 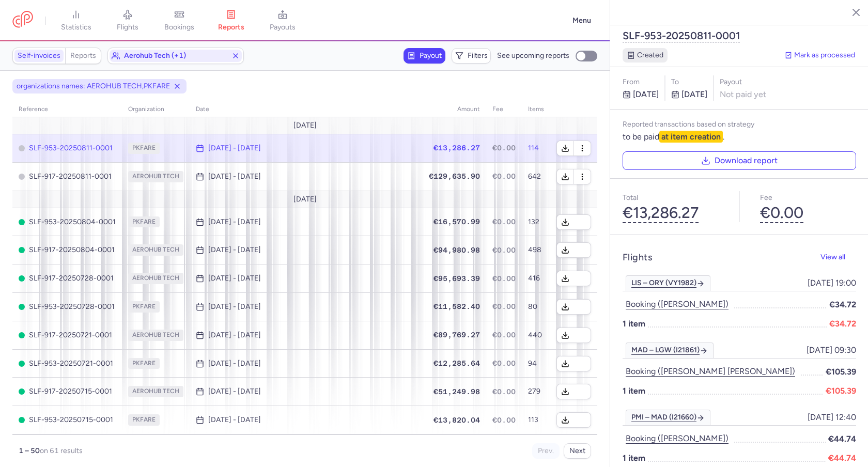 What do you see at coordinates (535, 278) in the screenshot?
I see `td: 416` at bounding box center [535, 278].